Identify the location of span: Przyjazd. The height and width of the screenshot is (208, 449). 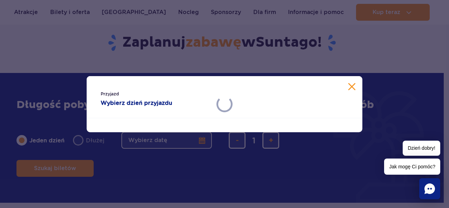
(155, 94).